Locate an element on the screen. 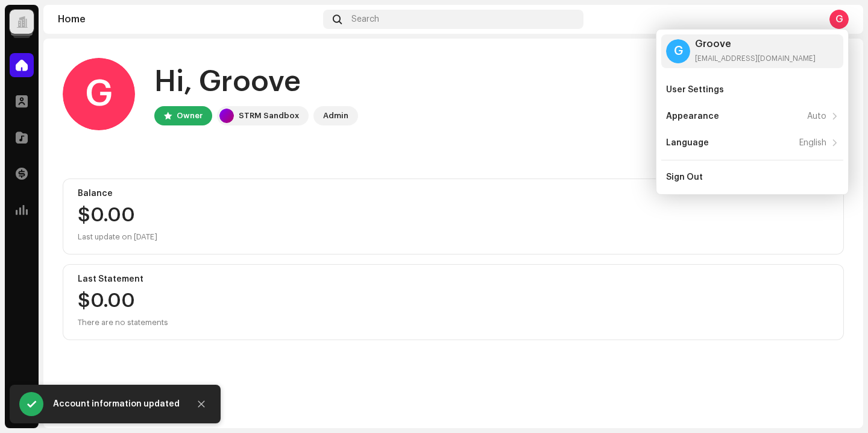 Image resolution: width=868 pixels, height=433 pixels. div: Sign Out is located at coordinates (684, 178).